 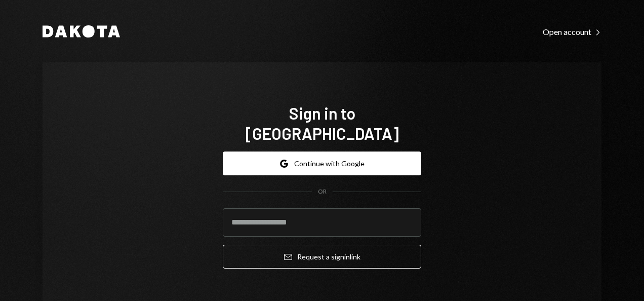 What do you see at coordinates (572, 32) in the screenshot?
I see `div: Open account` at bounding box center [572, 32].